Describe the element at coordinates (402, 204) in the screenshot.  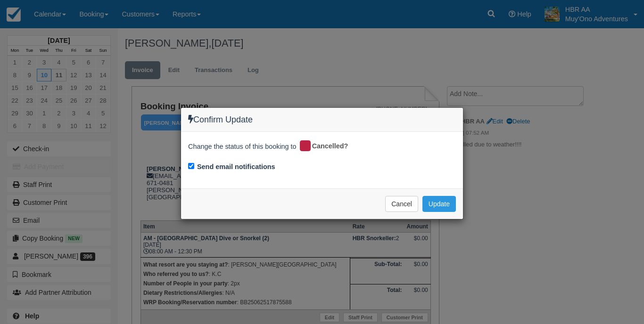
I see `button: Cancel` at that location.